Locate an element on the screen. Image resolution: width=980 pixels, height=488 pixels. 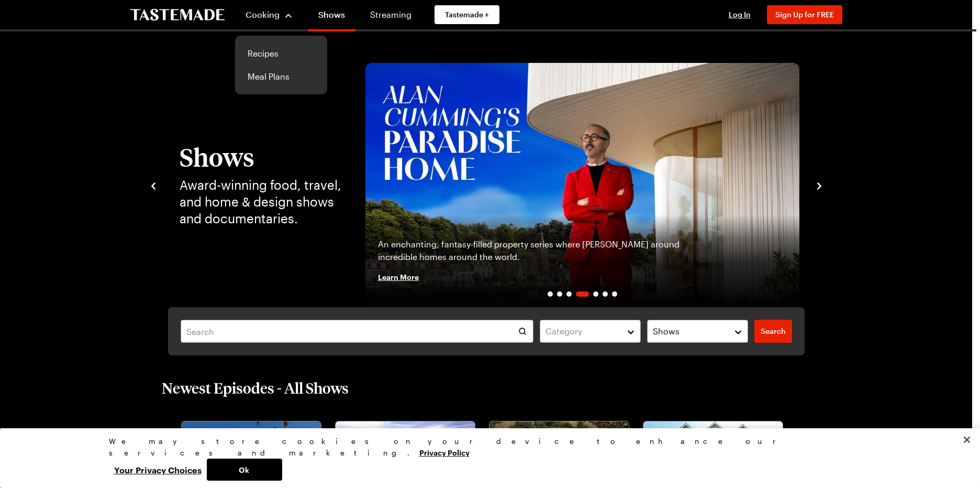
a: Meal Plans is located at coordinates (281, 77).